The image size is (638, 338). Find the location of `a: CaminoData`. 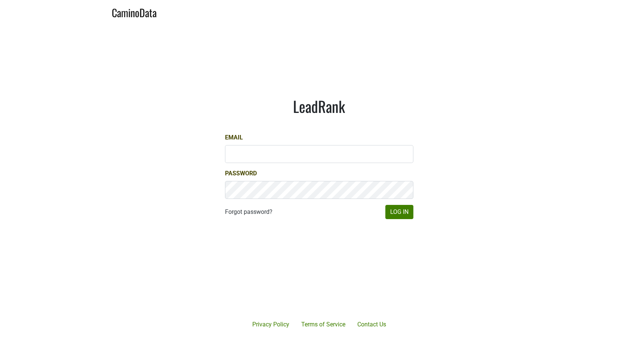

a: CaminoData is located at coordinates (134, 12).